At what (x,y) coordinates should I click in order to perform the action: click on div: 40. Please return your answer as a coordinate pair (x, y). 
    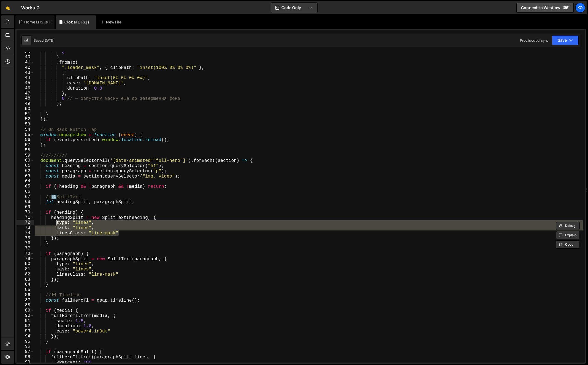
    Looking at the image, I should click on (25, 57).